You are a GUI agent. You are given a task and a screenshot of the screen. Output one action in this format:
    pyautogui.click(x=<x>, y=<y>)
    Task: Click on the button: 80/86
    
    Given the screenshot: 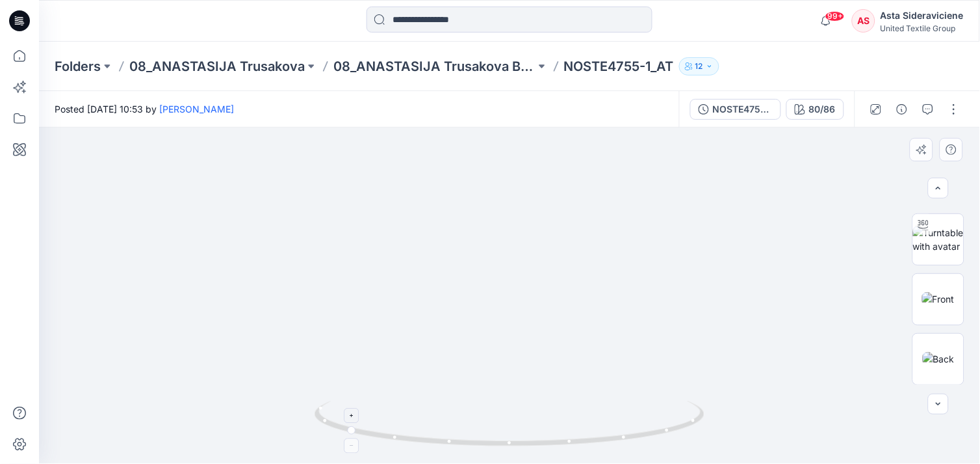 What is the action you would take?
    pyautogui.click(x=815, y=109)
    